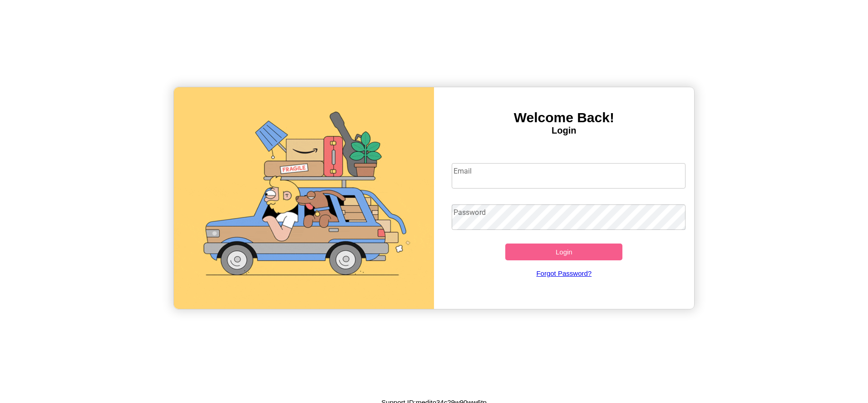 This screenshot has width=868, height=403. Describe the element at coordinates (564, 130) in the screenshot. I see `h4: Login` at that location.